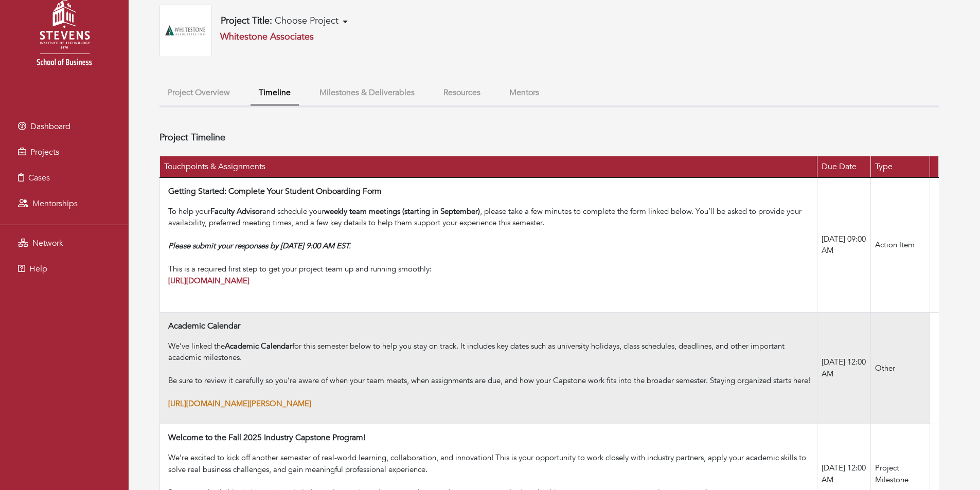 The height and width of the screenshot is (490, 980). Describe the element at coordinates (488, 167) in the screenshot. I see `th: Touchpoints & Assignments` at that location.